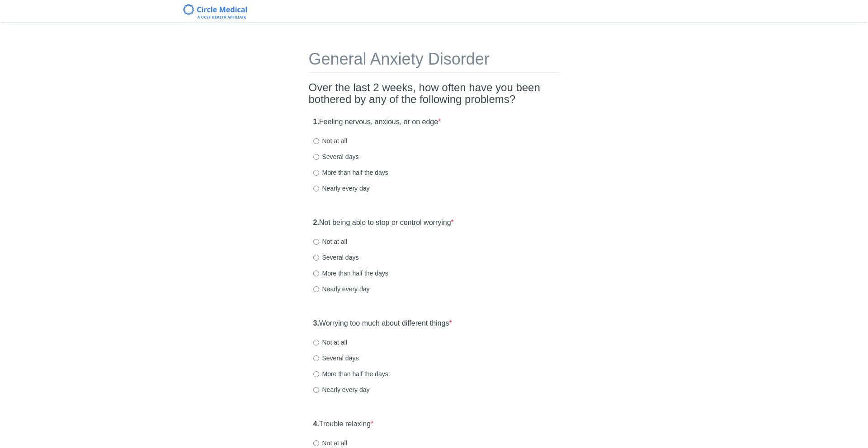 The image size is (868, 448). Describe the element at coordinates (377, 122) in the screenshot. I see `label: Feeling nervous, anxious, or on edge` at that location.